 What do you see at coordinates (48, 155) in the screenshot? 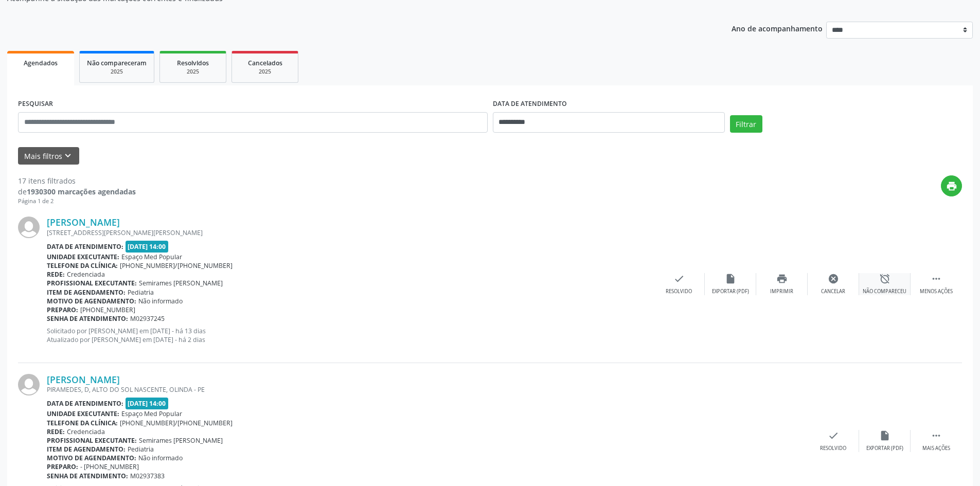
I see `button: Mais filtroskeyboard_arrow_down` at bounding box center [48, 155].